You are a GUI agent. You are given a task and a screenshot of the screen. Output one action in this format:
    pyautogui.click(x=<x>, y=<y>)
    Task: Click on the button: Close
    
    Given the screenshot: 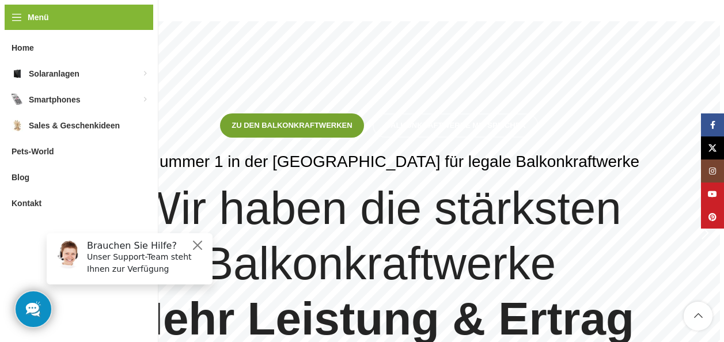 What is the action you would take?
    pyautogui.click(x=160, y=21)
    